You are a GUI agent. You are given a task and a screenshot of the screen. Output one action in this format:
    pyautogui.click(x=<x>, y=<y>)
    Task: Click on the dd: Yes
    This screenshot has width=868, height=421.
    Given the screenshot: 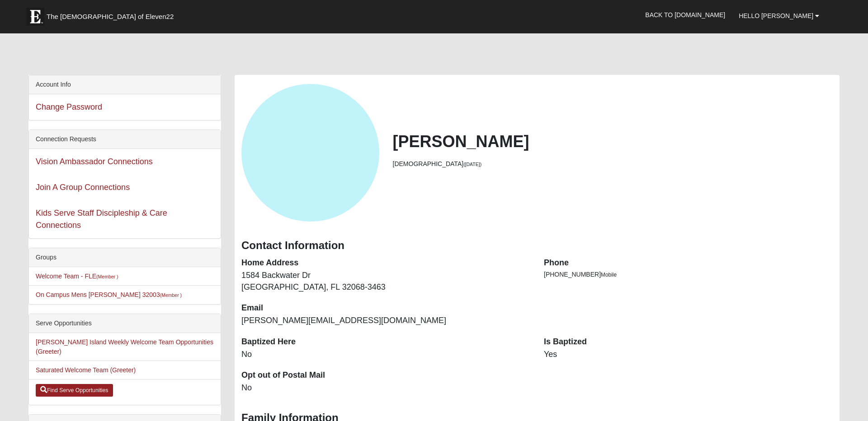 What is the action you would take?
    pyautogui.click(x=688, y=355)
    